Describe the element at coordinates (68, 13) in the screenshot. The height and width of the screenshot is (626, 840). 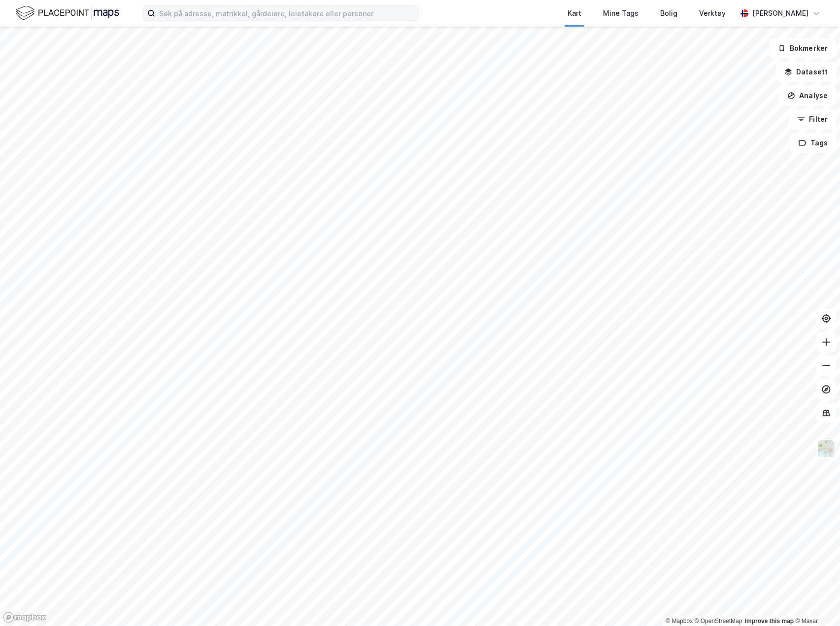
I see `img: logo.f888ab2527a4732fd821a326f86c7f29.svg` at that location.